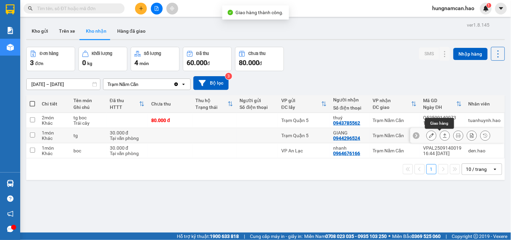  Describe the element at coordinates (88, 135) in the screenshot. I see `div: tg` at that location.